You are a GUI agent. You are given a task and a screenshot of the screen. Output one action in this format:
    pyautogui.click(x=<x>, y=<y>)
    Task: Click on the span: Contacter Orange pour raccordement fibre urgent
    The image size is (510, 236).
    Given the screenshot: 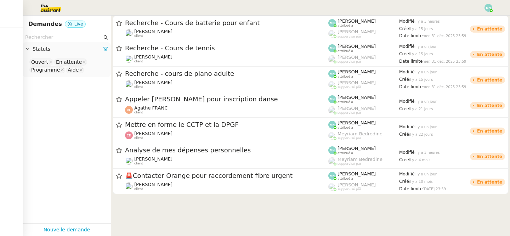 What is the action you would take?
    pyautogui.click(x=227, y=176)
    